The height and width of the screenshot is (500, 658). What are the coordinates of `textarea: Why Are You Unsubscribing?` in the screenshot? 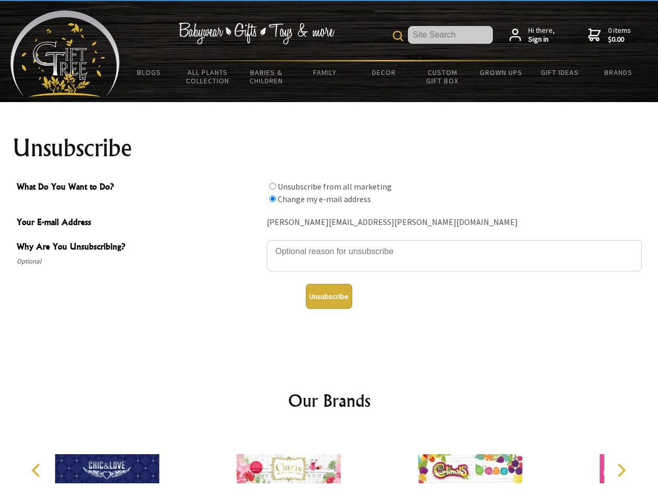 It's located at (454, 256).